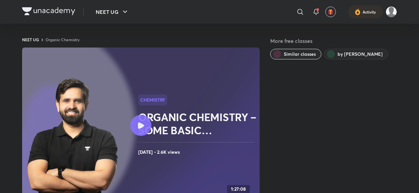 The image size is (419, 193). Describe the element at coordinates (356, 54) in the screenshot. I see `button: by Yogender Singh` at that location.